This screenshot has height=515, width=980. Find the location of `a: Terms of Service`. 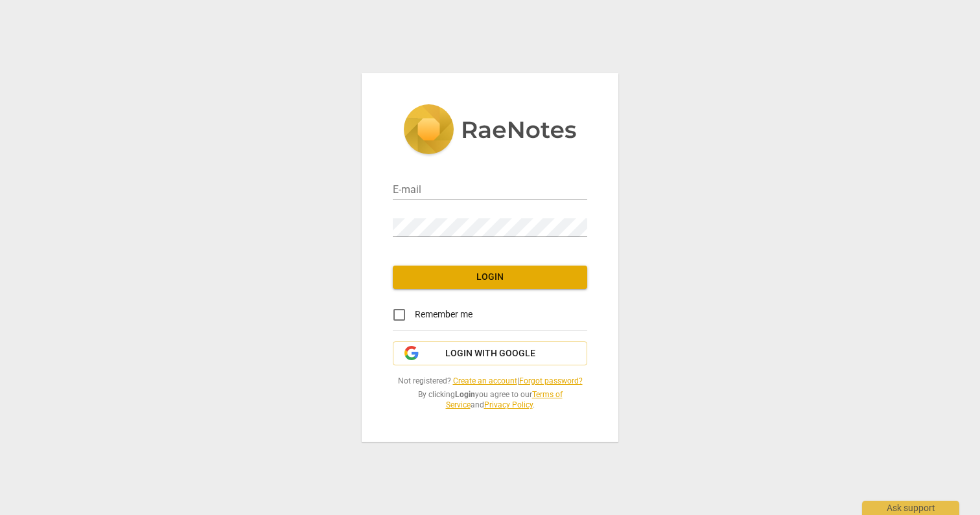

a: Terms of Service is located at coordinates (505, 400).